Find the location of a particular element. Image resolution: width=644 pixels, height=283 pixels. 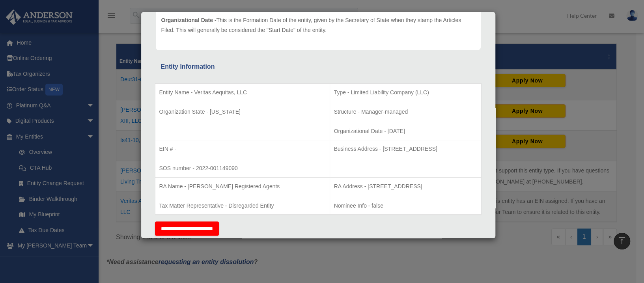

p: Tax Matter Representative - Disregarded Entity is located at coordinates (242, 206).